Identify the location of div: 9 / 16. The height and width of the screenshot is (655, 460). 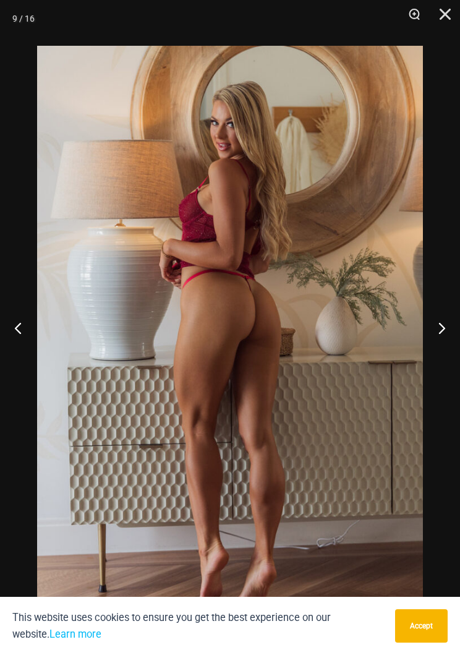
(24, 19).